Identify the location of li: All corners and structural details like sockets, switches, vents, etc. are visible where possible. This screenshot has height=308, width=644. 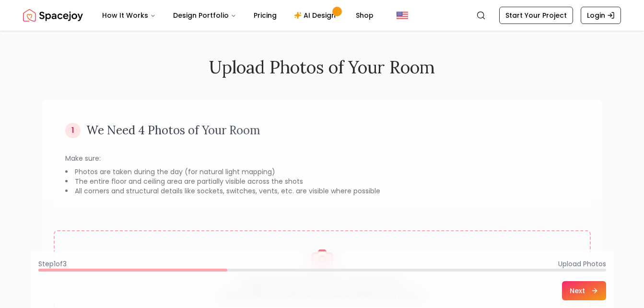
(322, 191).